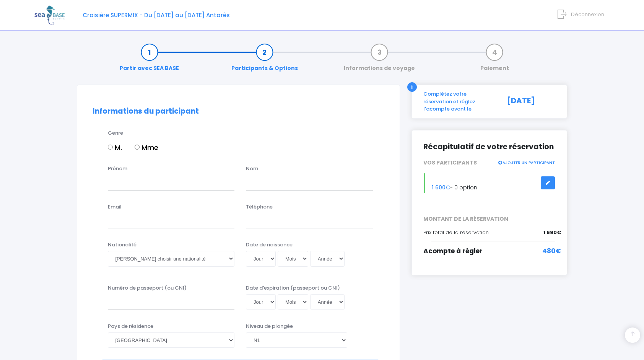 The image size is (644, 360). I want to click on div: VOS PARTICIPANTS, so click(490, 163).